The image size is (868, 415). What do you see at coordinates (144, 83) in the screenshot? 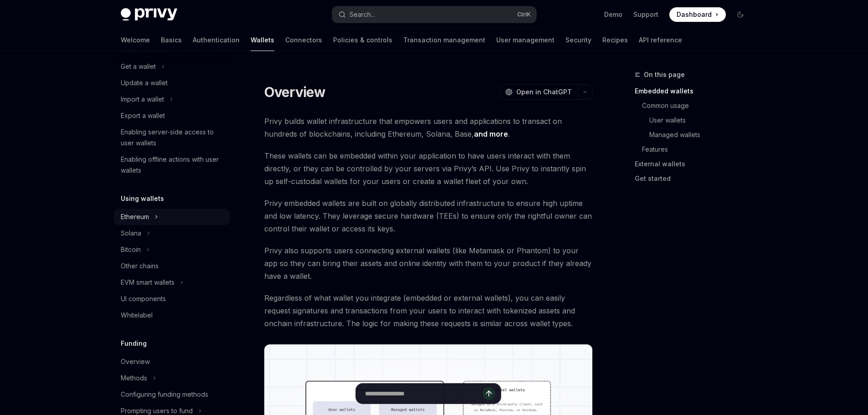
I see `div: Update a wallet` at bounding box center [144, 83].